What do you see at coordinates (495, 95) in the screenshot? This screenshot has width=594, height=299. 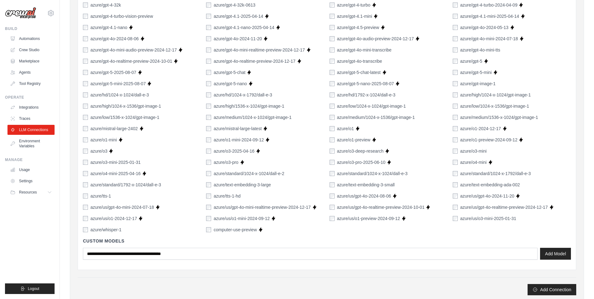 I see `label: azure/high/1024-x-1024/gpt-image-1` at bounding box center [495, 95].